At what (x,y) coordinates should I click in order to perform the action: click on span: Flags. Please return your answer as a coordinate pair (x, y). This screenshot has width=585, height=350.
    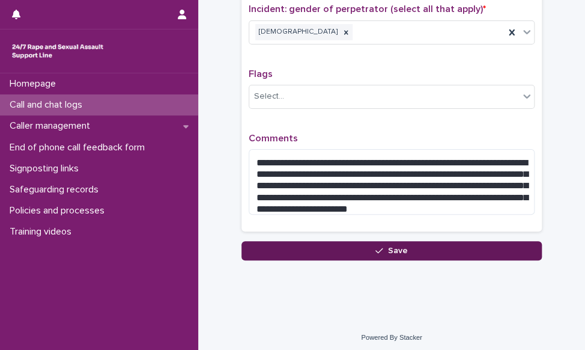
    Looking at the image, I should click on (261, 74).